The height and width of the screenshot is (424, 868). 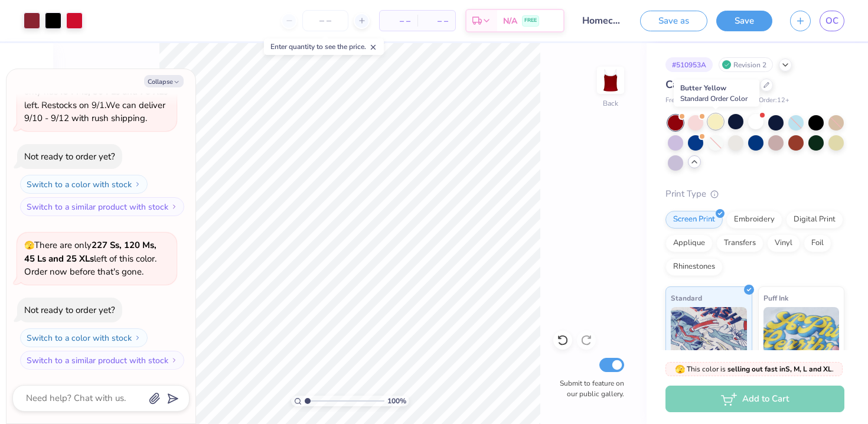 I want to click on div: Revision 2, so click(x=746, y=64).